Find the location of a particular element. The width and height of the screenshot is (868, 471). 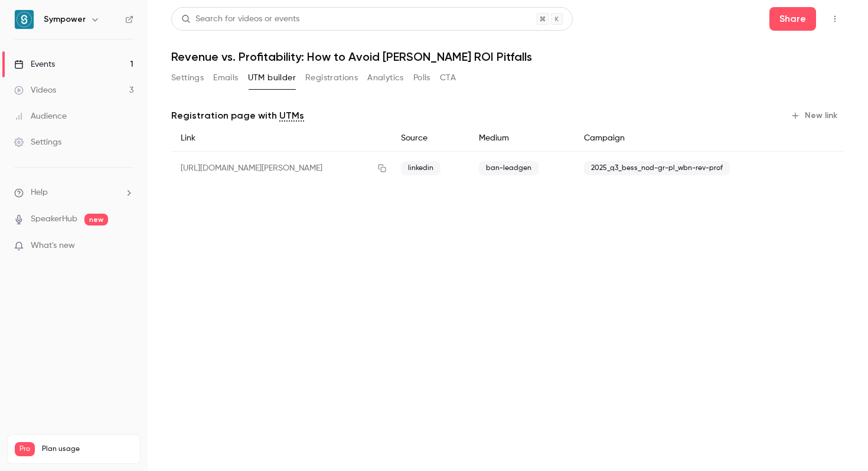

span: linkedin is located at coordinates (420, 168).